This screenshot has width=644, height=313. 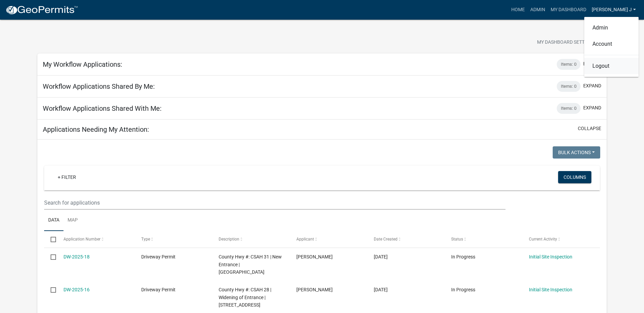 What do you see at coordinates (315, 290) in the screenshot?
I see `span: Gary Carlson` at bounding box center [315, 290].